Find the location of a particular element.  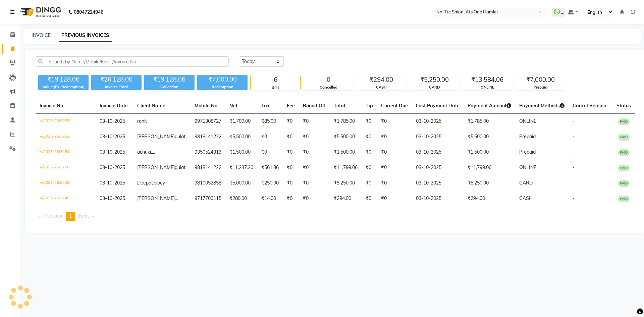

span: Invoice No. is located at coordinates (52, 106).